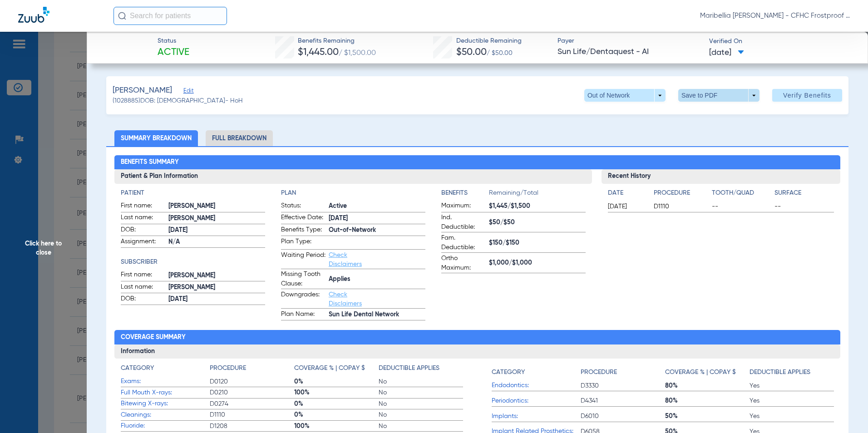 The image size is (868, 433). Describe the element at coordinates (463, 206) in the screenshot. I see `span: Maximum:` at that location.